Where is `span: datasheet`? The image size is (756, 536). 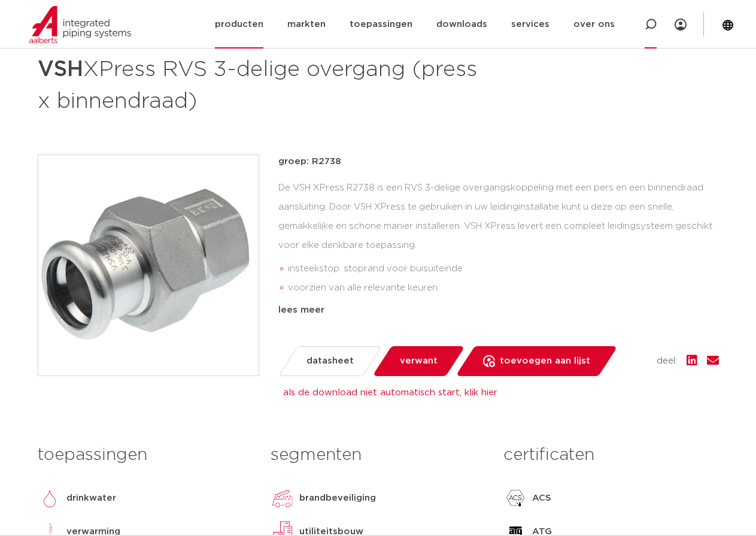
span: datasheet is located at coordinates (330, 361).